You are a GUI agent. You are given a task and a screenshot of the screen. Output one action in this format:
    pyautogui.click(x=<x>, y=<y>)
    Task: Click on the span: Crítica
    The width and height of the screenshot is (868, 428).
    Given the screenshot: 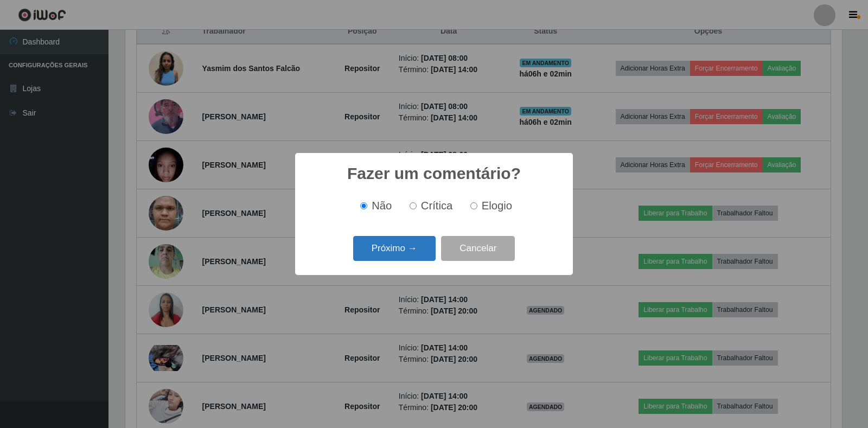 What is the action you would take?
    pyautogui.click(x=437, y=205)
    